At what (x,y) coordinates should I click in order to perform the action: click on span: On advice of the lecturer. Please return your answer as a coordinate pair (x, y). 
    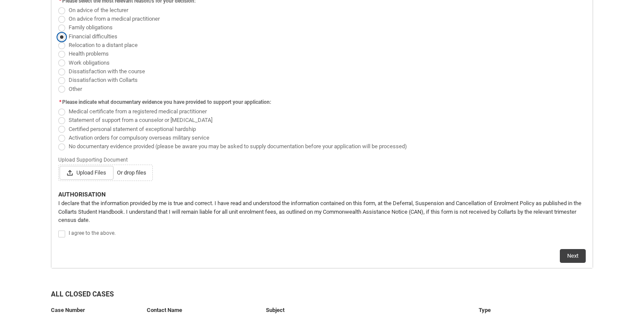
    Looking at the image, I should click on (98, 10).